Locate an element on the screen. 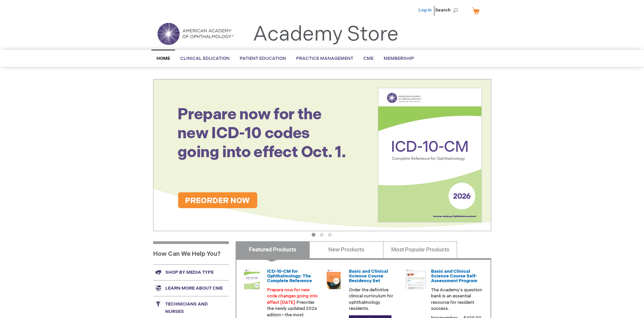  h1: How Can We Help You? is located at coordinates (191, 253).